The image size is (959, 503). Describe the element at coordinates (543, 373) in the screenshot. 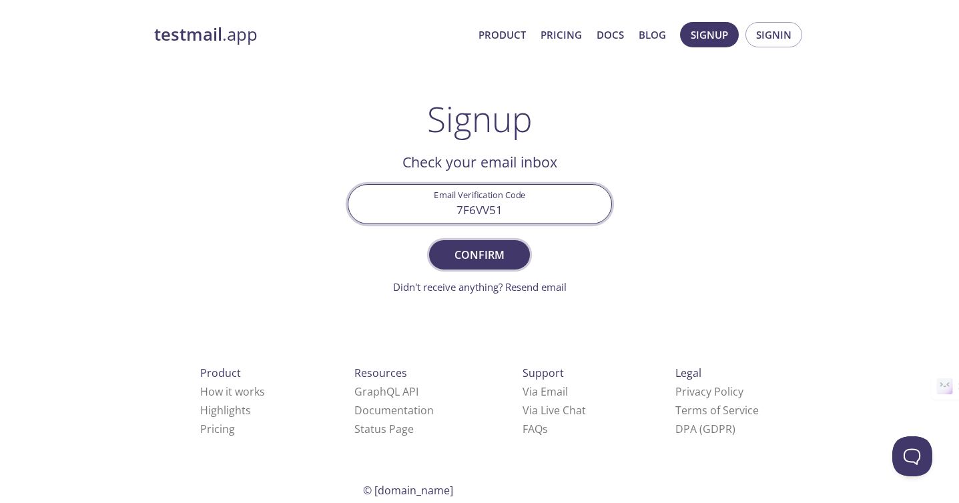

I see `span: Support` at that location.